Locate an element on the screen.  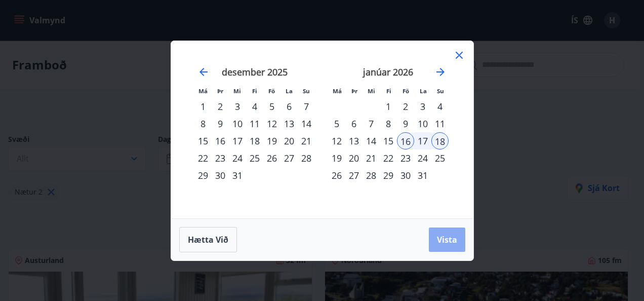
td: Choose mánudagur, 5. janúar 2026 as your check-in date. It’s available. is located at coordinates (337, 124).